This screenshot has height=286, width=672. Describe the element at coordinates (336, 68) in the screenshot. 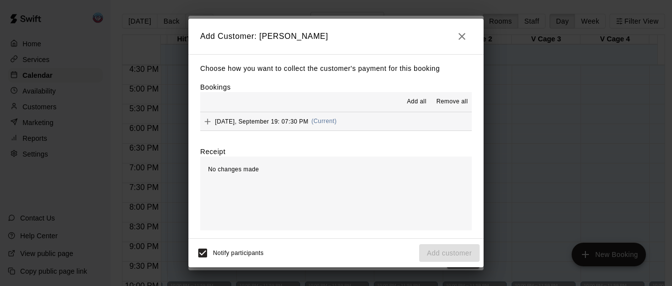

I see `p: Choose how you want to collect the customer's payment for this booking` at that location.